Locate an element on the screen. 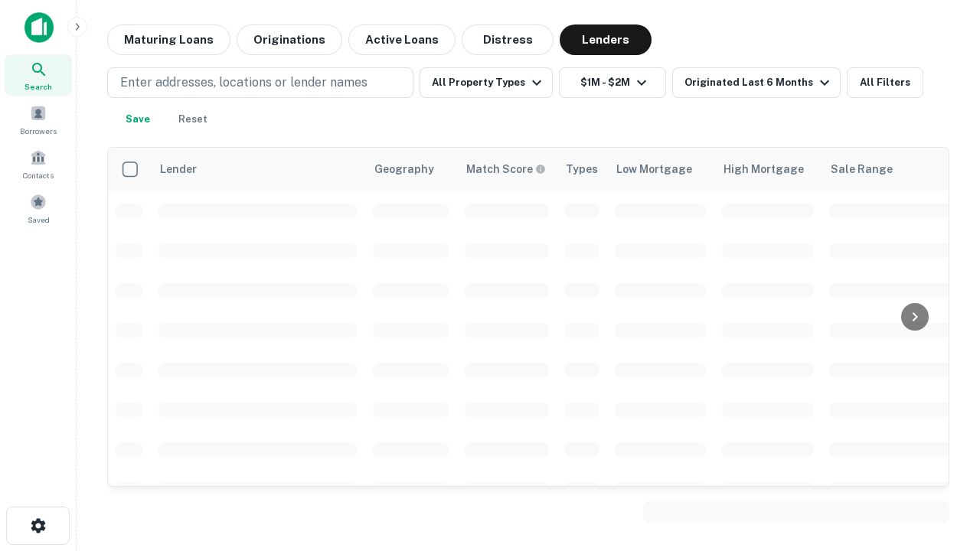  span: Contacts is located at coordinates (39, 175).